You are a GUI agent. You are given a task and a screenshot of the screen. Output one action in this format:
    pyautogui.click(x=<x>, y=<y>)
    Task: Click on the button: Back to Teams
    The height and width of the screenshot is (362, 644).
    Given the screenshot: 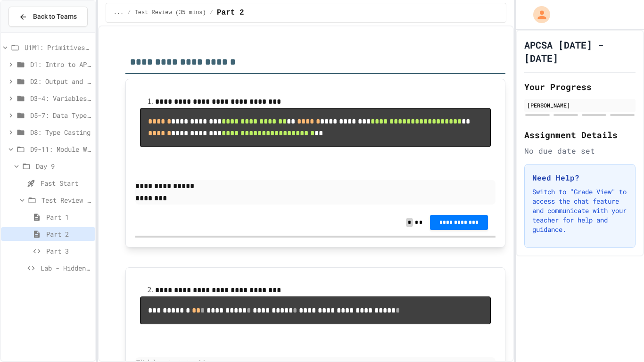 What is the action you would take?
    pyautogui.click(x=48, y=16)
    